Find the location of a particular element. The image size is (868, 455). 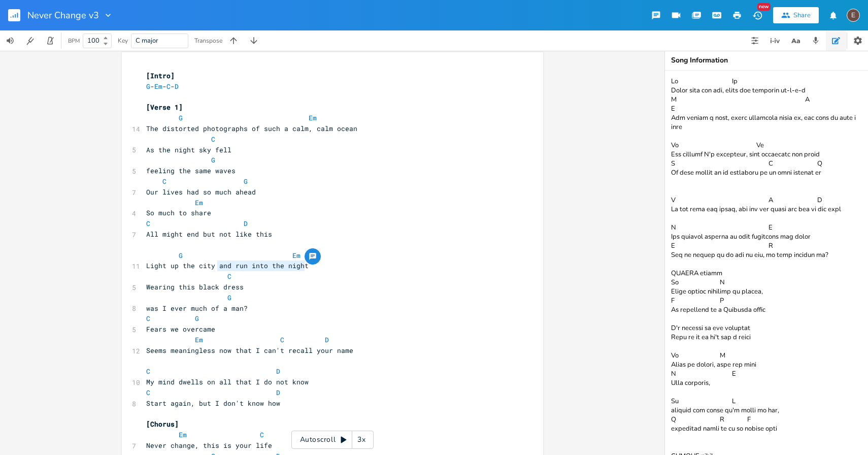

span: was I ever much of a man? is located at coordinates (197, 309).